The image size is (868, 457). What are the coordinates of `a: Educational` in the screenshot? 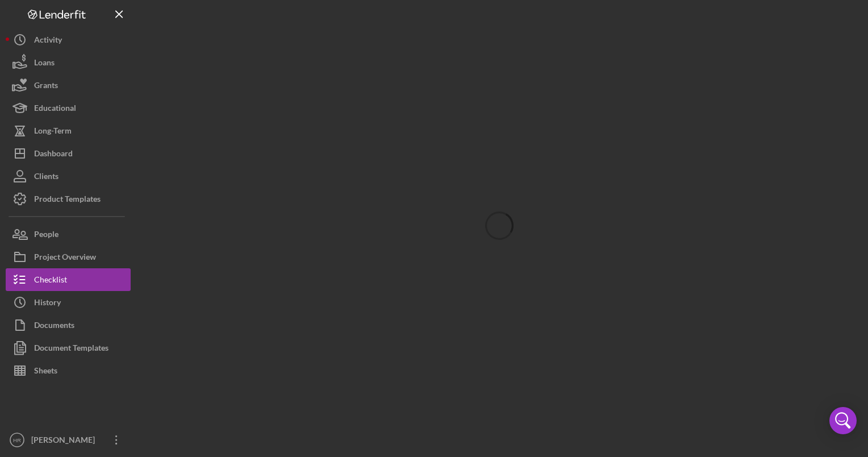 It's located at (68, 108).